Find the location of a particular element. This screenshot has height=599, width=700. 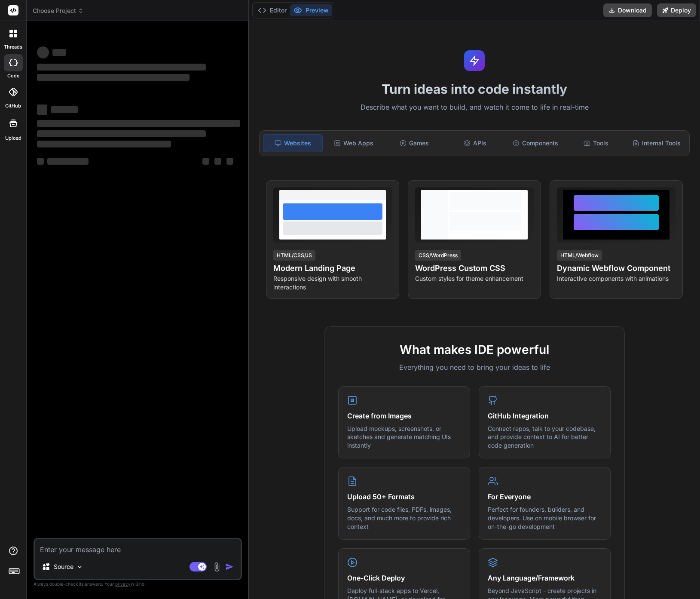

div: Games is located at coordinates (414, 143).